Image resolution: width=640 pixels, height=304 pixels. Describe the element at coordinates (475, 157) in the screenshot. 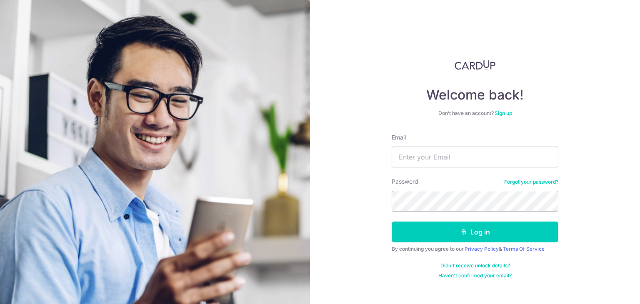

I see `input: Enter your Email` at that location.